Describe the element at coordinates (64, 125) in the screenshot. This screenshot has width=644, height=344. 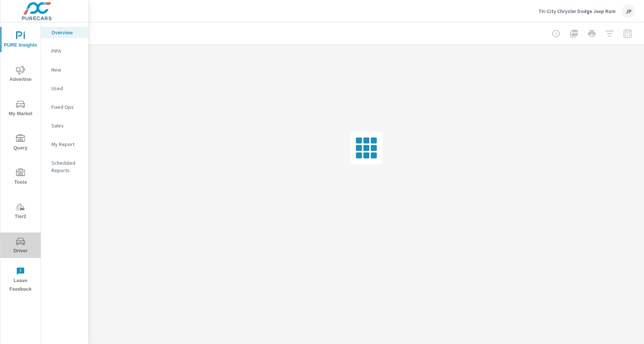
I see `div: Sales` at that location.